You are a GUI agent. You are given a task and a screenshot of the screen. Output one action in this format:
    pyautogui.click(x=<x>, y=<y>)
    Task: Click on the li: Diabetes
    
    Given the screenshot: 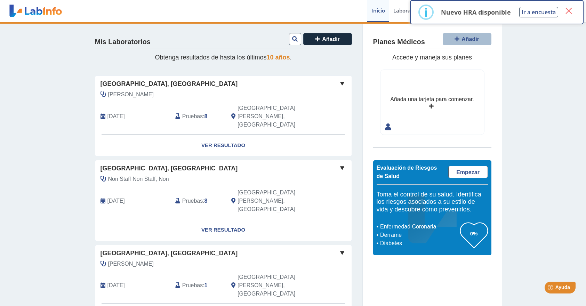 What is the action you would take?
    pyautogui.click(x=419, y=243)
    